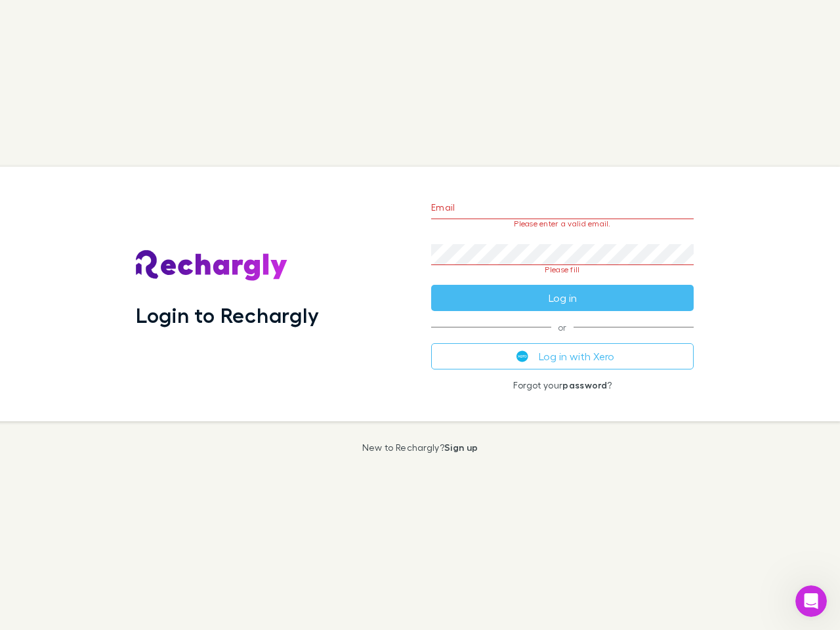 The height and width of the screenshot is (630, 840). Describe the element at coordinates (522, 356) in the screenshot. I see `img: Xero's logo` at that location.